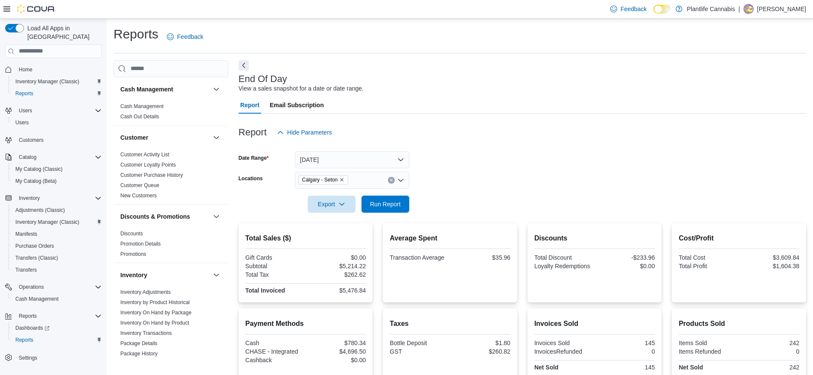  What do you see at coordinates (253, 132) in the screenshot?
I see `h3: Report` at bounding box center [253, 132].